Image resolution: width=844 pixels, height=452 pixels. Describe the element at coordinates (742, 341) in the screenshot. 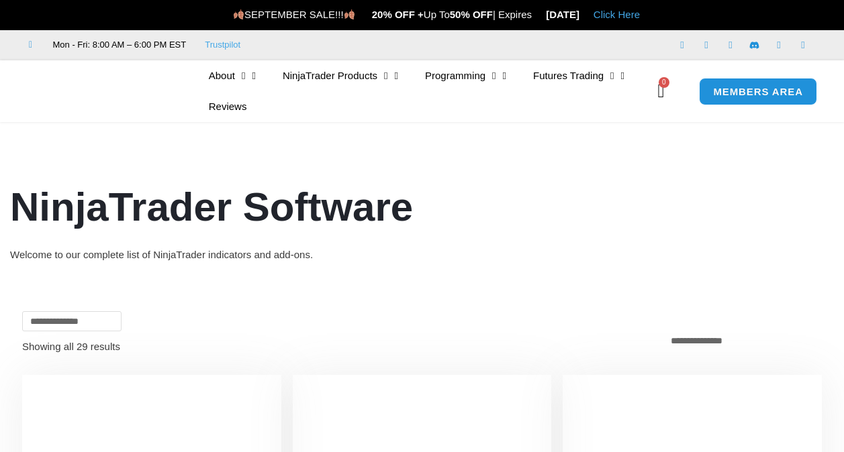

I see `select: Shop order` at that location.